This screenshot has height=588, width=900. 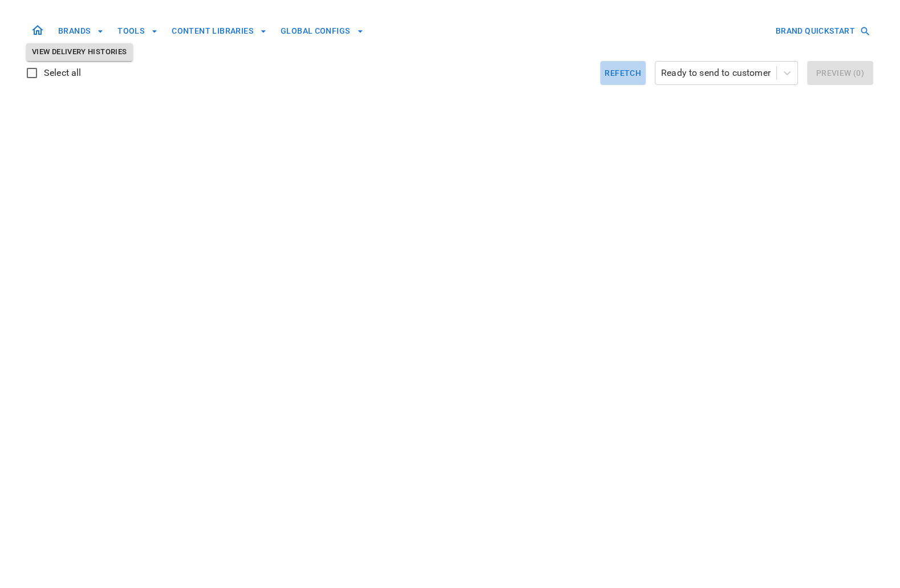 I want to click on button: Refetch, so click(x=624, y=73).